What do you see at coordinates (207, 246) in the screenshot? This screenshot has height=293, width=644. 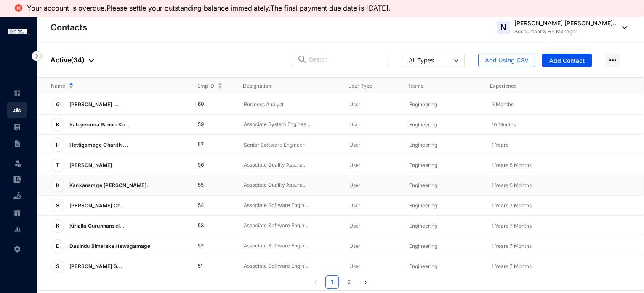 I see `td: 52` at bounding box center [207, 246].